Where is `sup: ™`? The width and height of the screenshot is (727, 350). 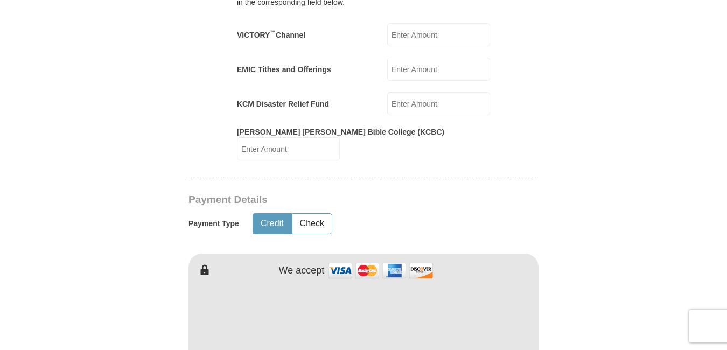 sup: ™ is located at coordinates (272, 32).